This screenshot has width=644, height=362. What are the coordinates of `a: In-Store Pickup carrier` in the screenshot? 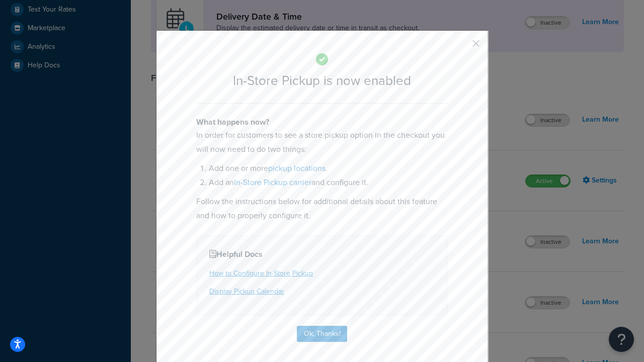 It's located at (272, 182).